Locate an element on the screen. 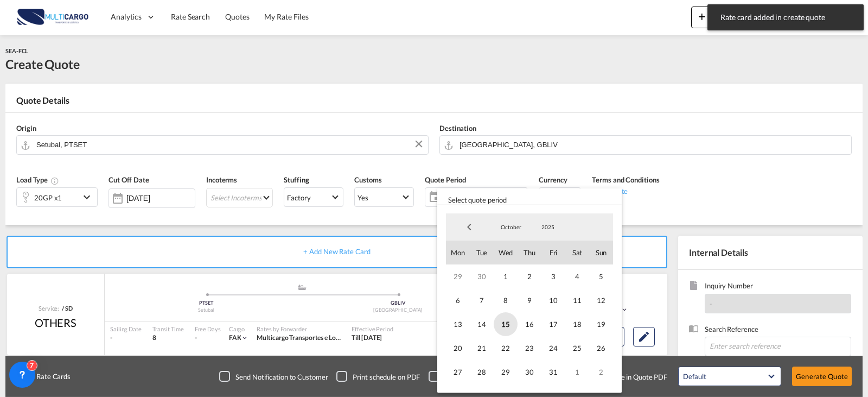 Image resolution: width=868 pixels, height=397 pixels. span: Previous Month is located at coordinates (470, 227).